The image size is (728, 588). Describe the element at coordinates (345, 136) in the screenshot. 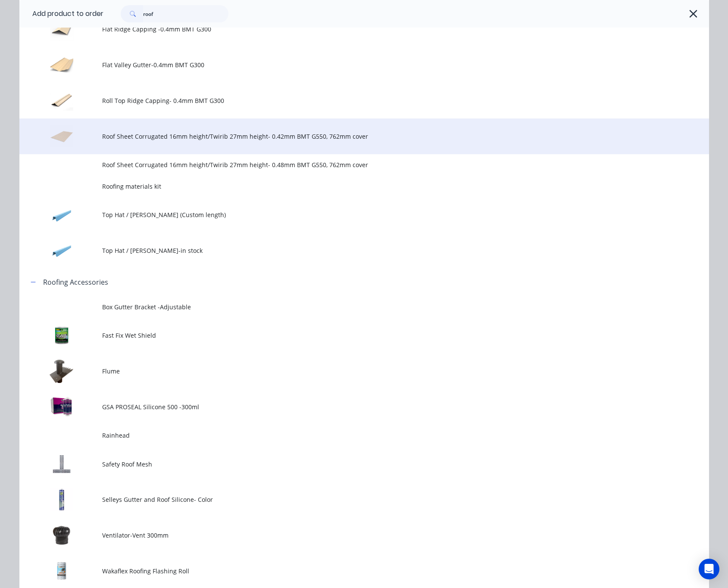

I see `span: Roof Sheet Corrugated 16mm height/Twirib 27mm height- 0.42mm BMT G550, 762mm cover` at that location.